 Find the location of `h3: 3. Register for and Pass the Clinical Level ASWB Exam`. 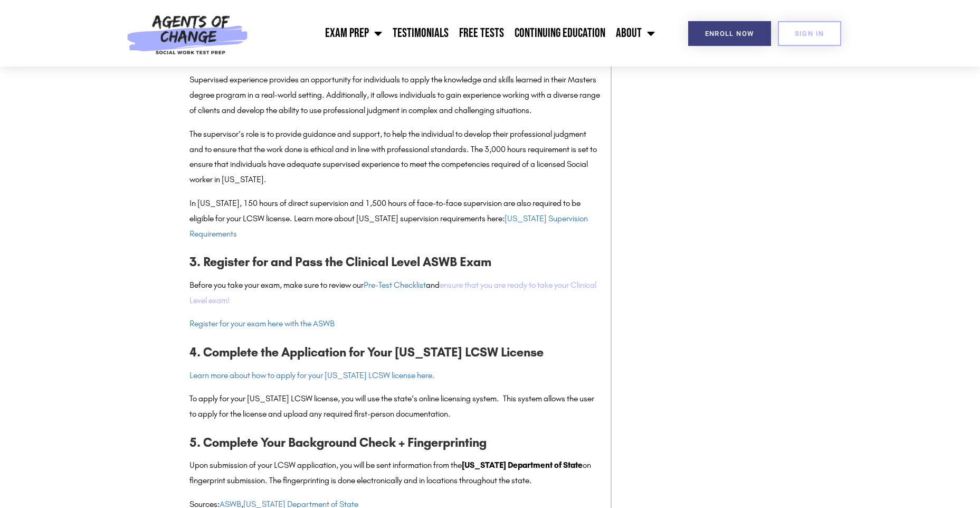

h3: 3. Register for and Pass the Clinical Level ASWB Exam is located at coordinates (395, 262).